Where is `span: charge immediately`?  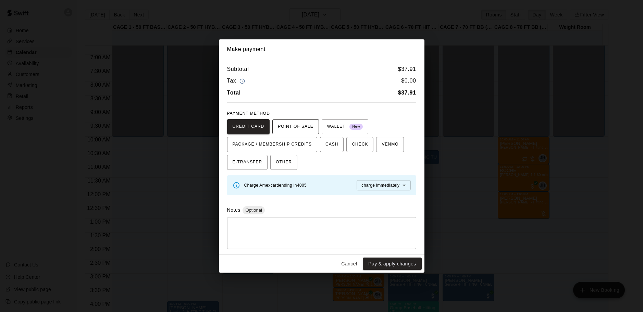 span: charge immediately is located at coordinates (381, 185).